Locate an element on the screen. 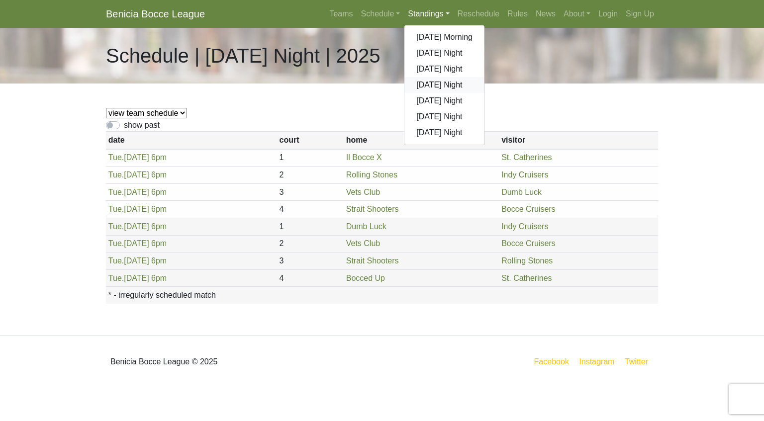  a: Standings is located at coordinates (428, 14).